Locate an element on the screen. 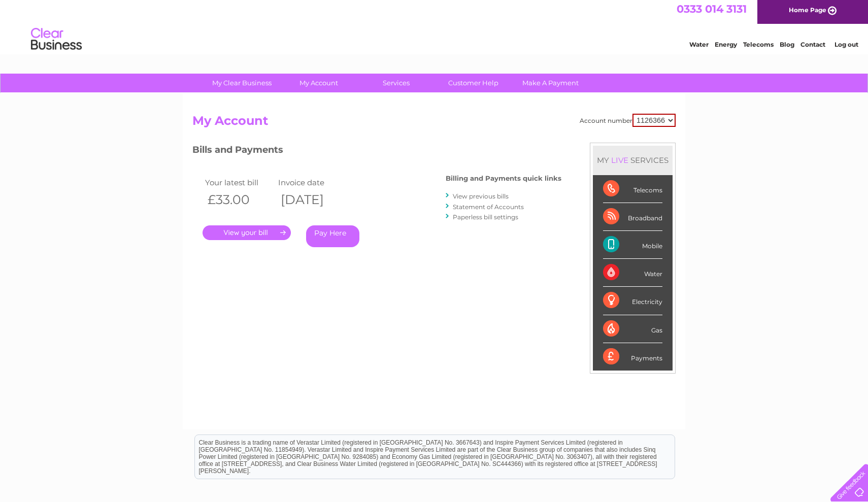  h4: Billing and Payments quick links is located at coordinates (503, 178).